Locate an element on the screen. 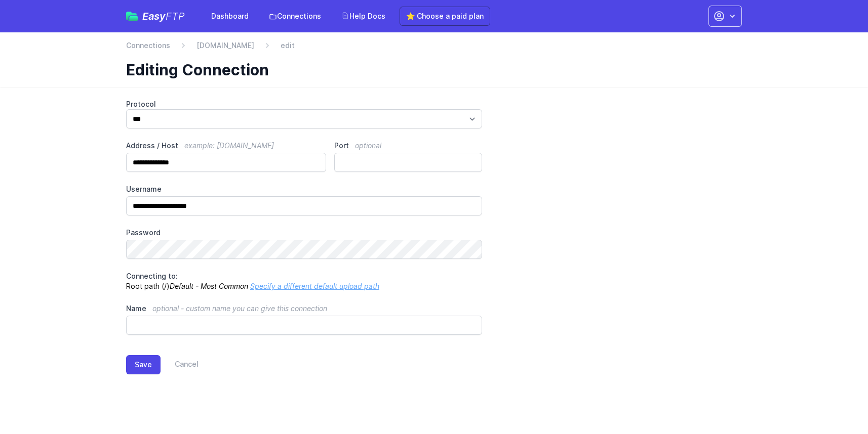  label: Address / Host is located at coordinates (226, 146).